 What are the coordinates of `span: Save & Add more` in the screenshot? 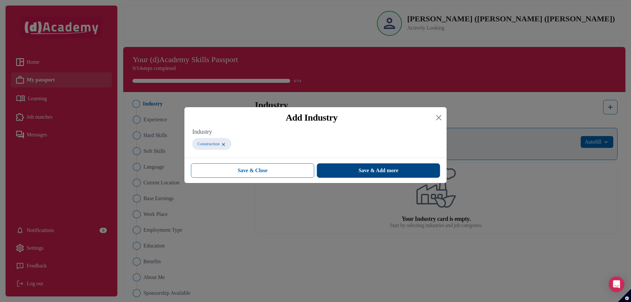 It's located at (378, 171).